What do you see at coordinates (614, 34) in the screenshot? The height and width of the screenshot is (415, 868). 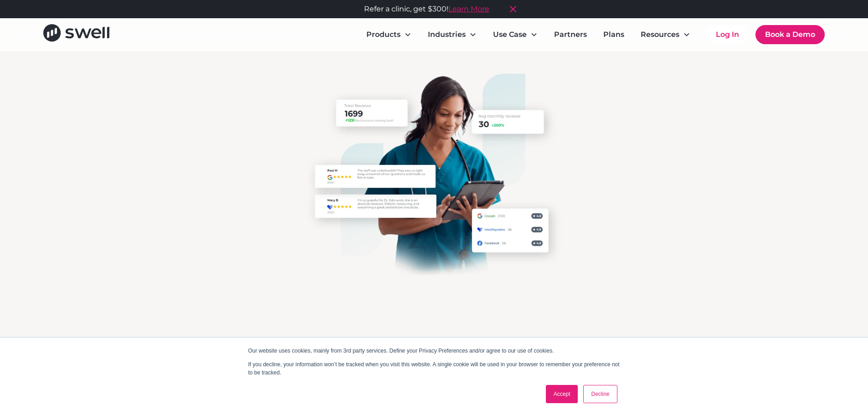 I see `a: Plans` at bounding box center [614, 34].